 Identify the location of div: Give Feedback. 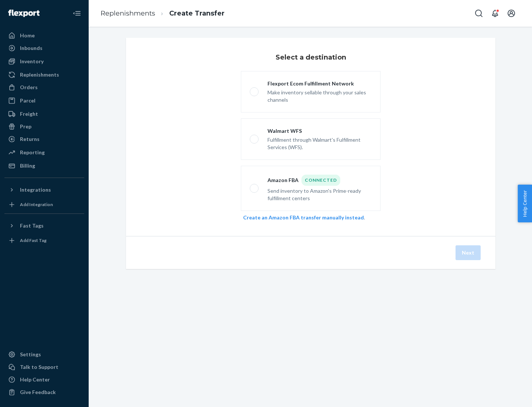
(38, 392).